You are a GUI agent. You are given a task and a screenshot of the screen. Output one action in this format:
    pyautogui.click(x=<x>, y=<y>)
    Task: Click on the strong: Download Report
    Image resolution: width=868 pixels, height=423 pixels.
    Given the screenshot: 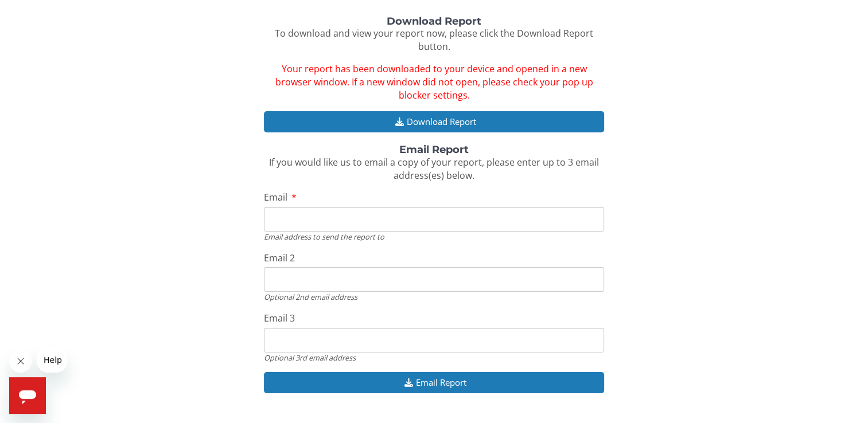 What is the action you would take?
    pyautogui.click(x=433, y=21)
    